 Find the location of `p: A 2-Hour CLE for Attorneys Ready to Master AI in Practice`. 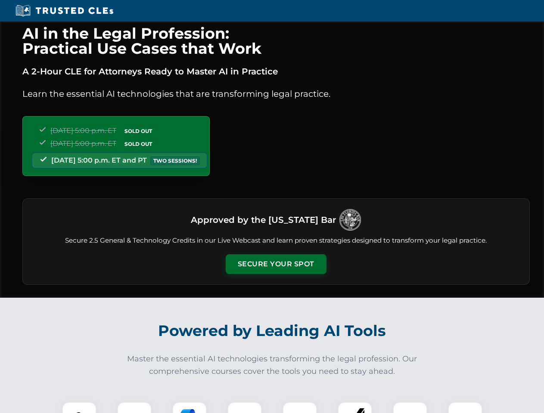

p: A 2-Hour CLE for Attorneys Ready to Master AI in Practice is located at coordinates (276, 71).